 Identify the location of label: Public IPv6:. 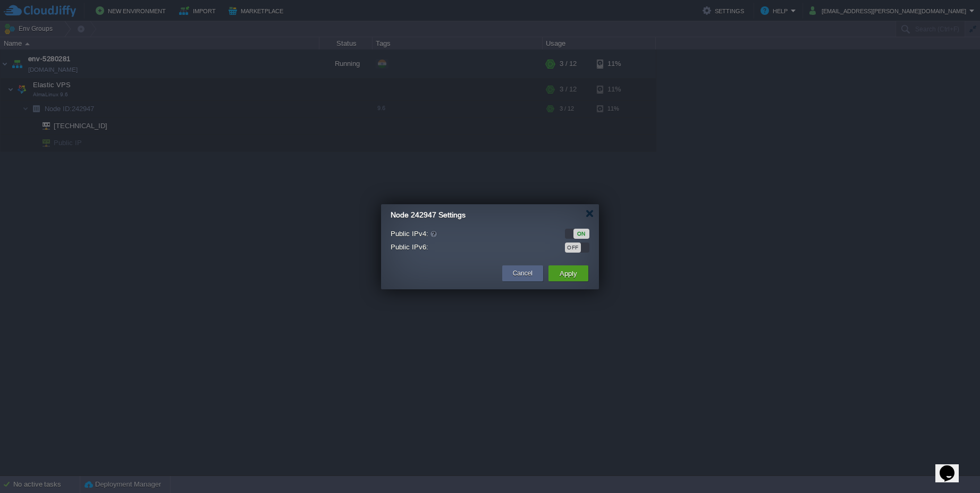
(466, 247).